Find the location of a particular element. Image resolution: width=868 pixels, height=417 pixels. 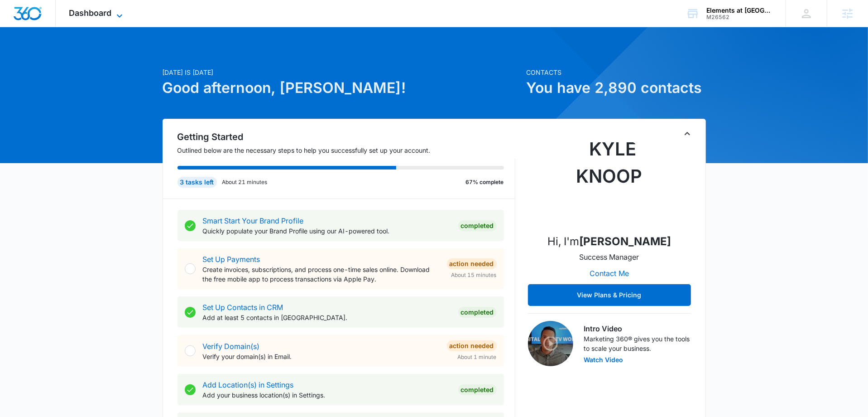

div: account id is located at coordinates (740, 17).